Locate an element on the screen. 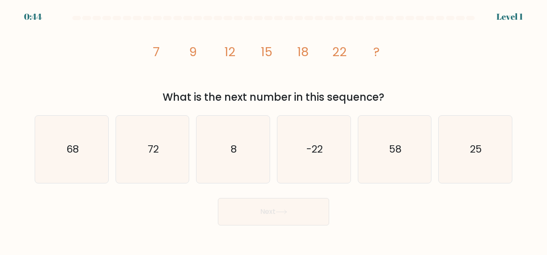 Image resolution: width=547 pixels, height=255 pixels. text: 25 is located at coordinates (476, 149).